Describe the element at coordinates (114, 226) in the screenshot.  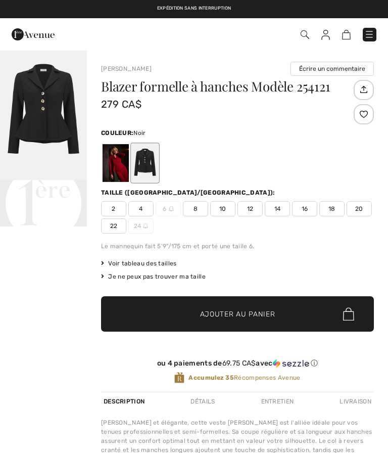
I see `span: 22` at that location.